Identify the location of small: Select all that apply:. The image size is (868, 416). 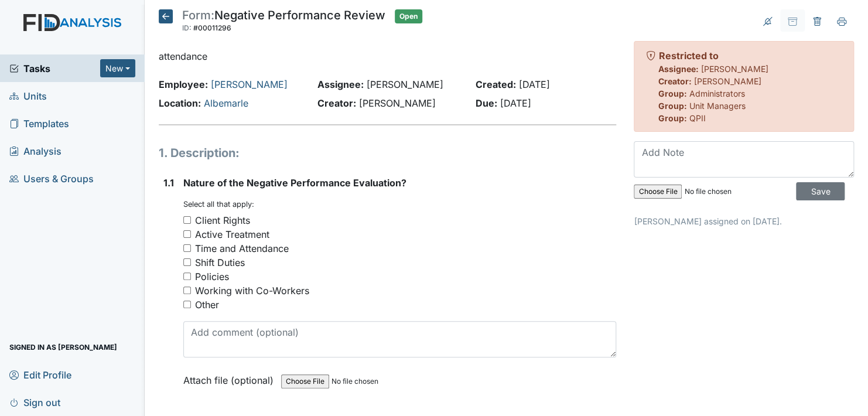
(218, 203).